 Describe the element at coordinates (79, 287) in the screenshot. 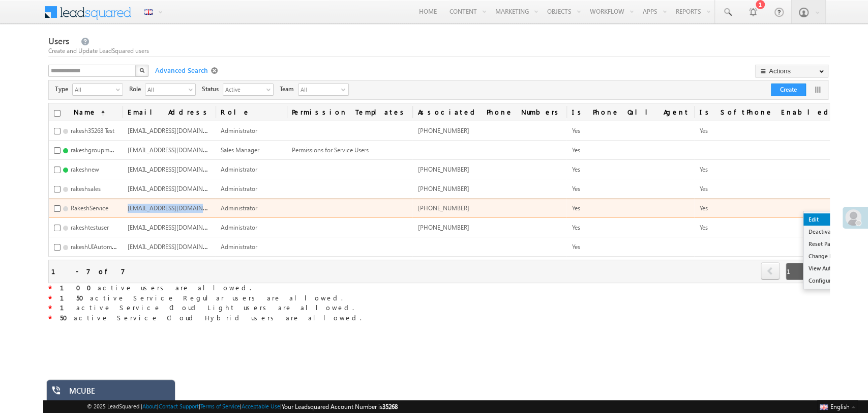

I see `strong: 100` at that location.